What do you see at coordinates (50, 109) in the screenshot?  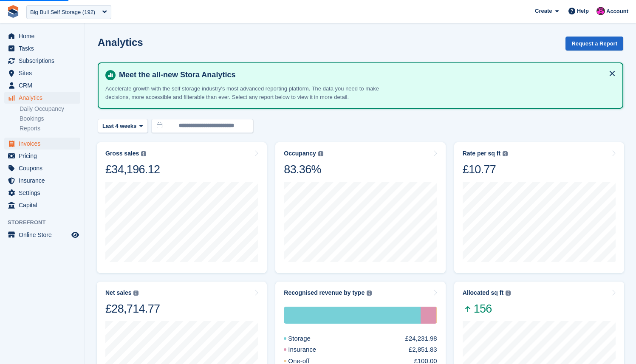 I see `a: Daily Occupancy` at bounding box center [50, 109].